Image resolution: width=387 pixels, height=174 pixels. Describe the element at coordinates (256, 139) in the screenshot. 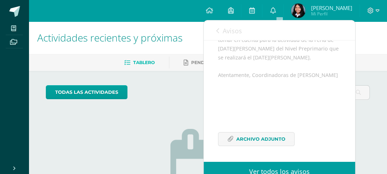

I see `a: Archivo Adjunto` at that location.